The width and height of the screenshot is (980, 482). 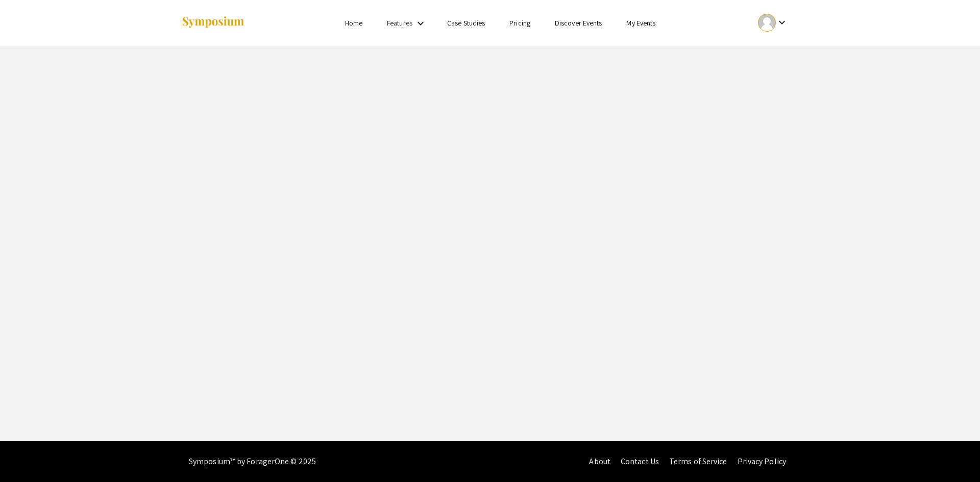 I want to click on a: Case Studies, so click(x=466, y=23).